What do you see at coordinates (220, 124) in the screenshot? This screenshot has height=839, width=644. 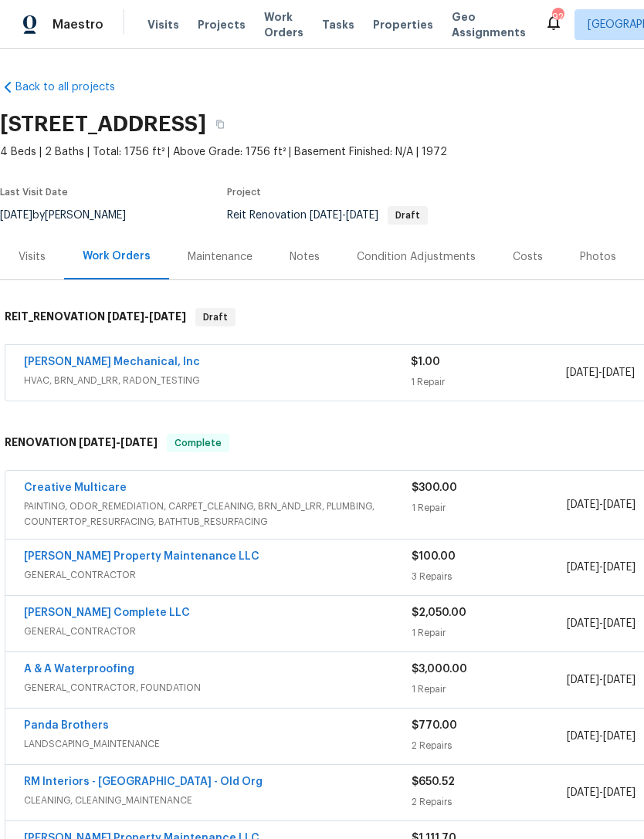 I see `button: Copy Address` at bounding box center [220, 124].